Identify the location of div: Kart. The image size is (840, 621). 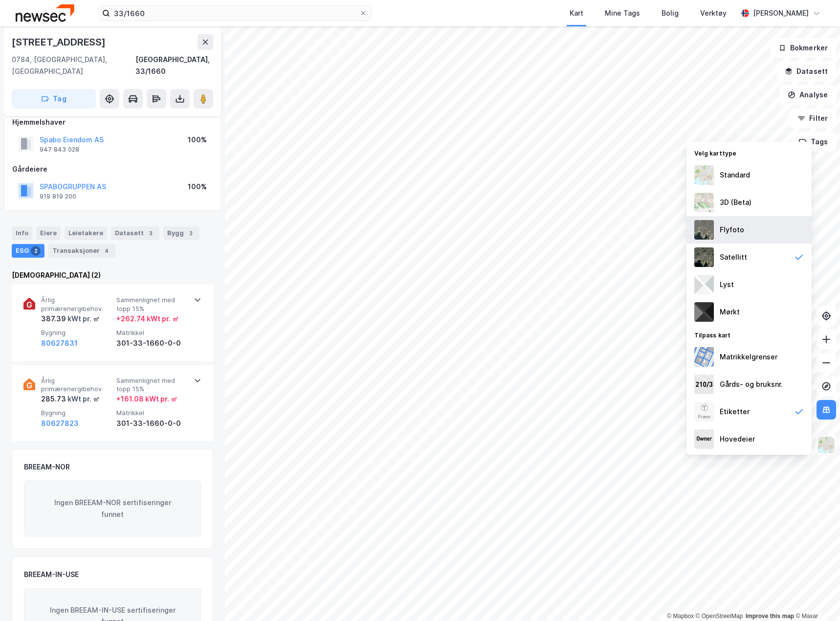
(577, 14).